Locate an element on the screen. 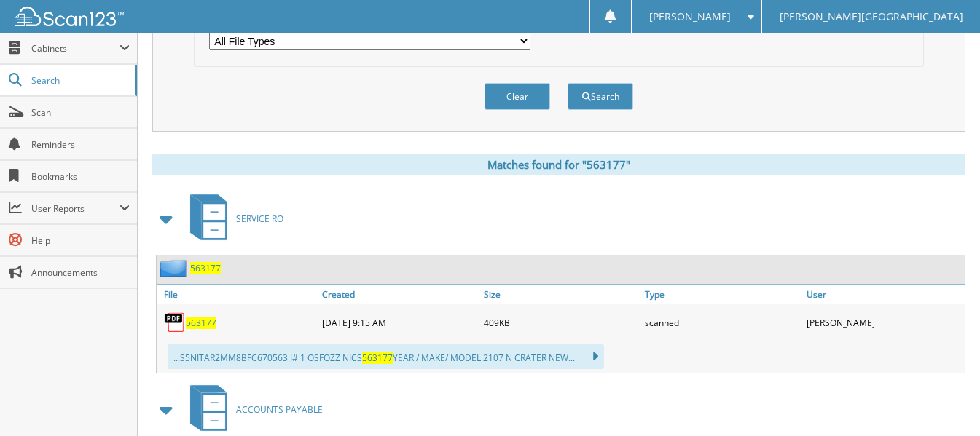 The image size is (980, 436). a: Type is located at coordinates (723, 294).